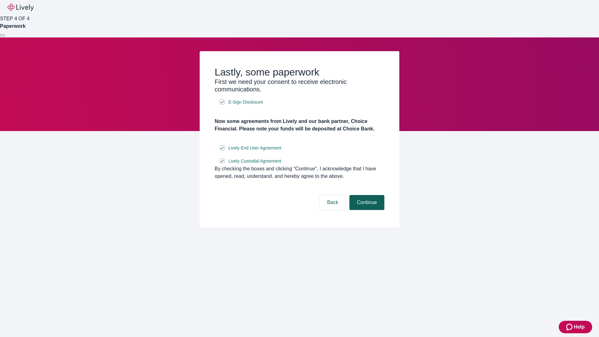 The height and width of the screenshot is (337, 599). Describe the element at coordinates (255, 161) in the screenshot. I see `span: Lively Custodial Agreement` at that location.